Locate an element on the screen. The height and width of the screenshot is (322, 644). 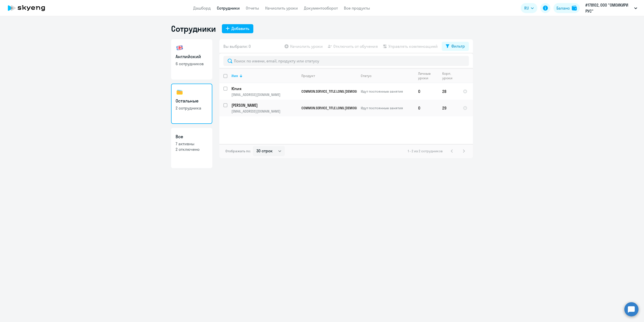
span: Вы выбрали: 0 is located at coordinates (237, 46).